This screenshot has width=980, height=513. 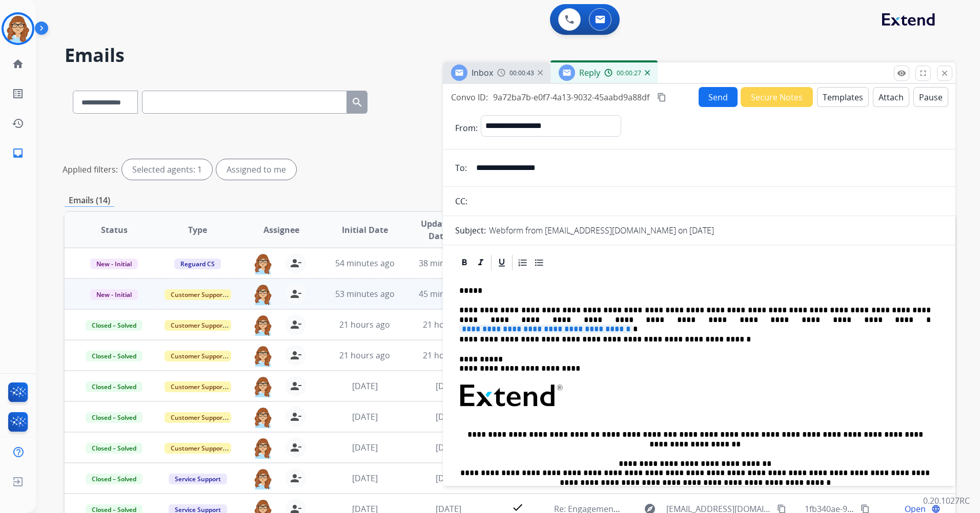 I want to click on p: Applied filters:, so click(x=90, y=170).